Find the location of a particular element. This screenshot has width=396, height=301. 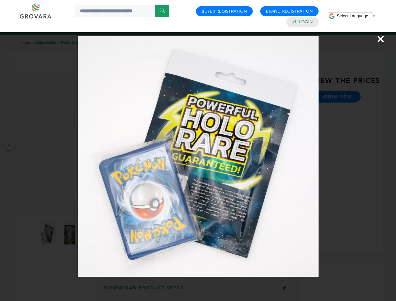

input: Search a product or brand... is located at coordinates (122, 11).